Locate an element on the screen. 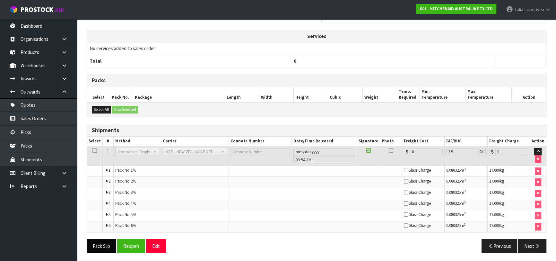 Image resolution: width=556 pixels, height=261 pixels. th: Services is located at coordinates (317, 36).